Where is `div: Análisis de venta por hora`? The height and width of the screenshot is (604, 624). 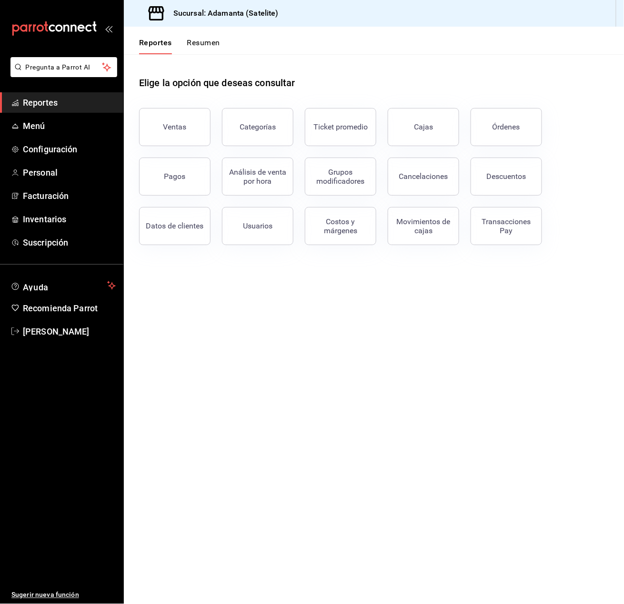
div: Análisis de venta por hora is located at coordinates (258, 177).